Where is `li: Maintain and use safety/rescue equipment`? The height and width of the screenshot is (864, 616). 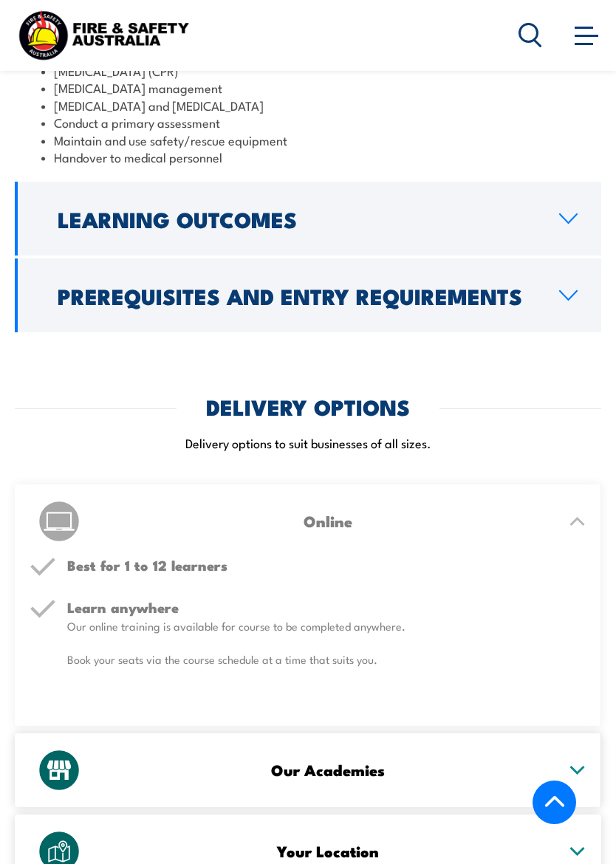 li: Maintain and use safety/rescue equipment is located at coordinates (308, 139).